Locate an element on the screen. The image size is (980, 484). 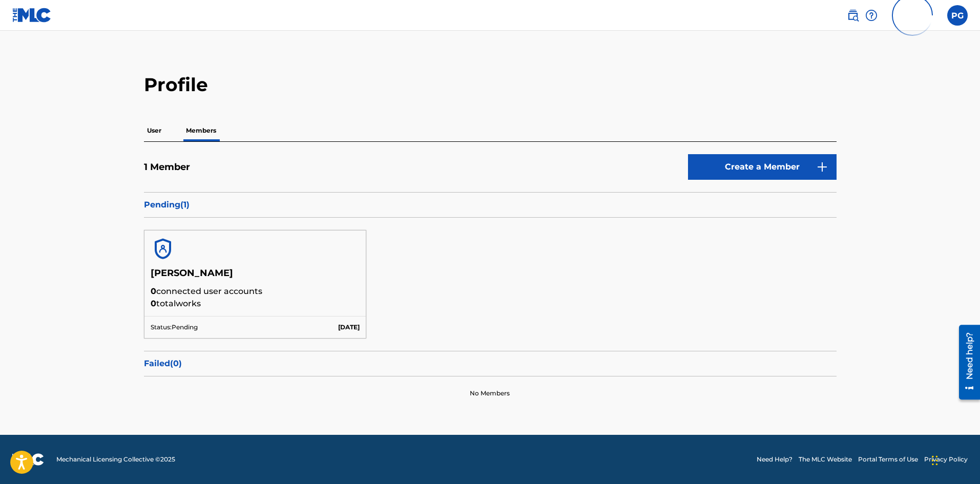
a: Public Search is located at coordinates (853, 16).